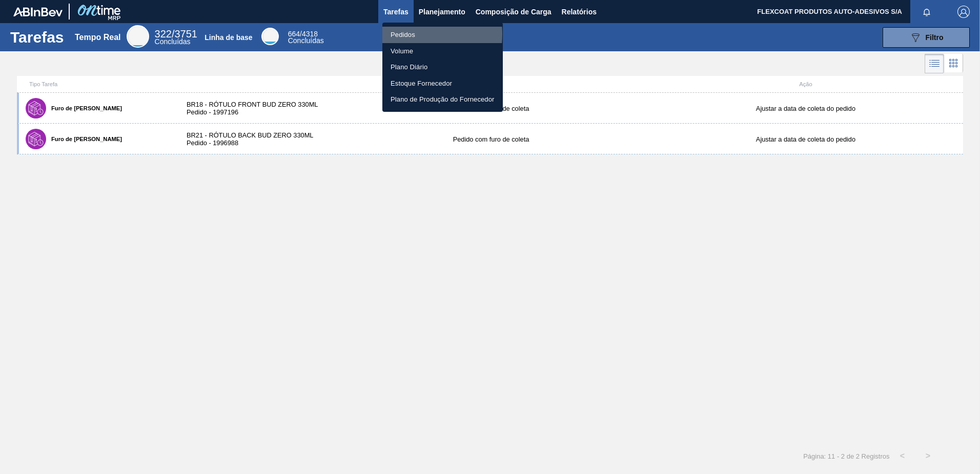  I want to click on li: Pedidos, so click(442, 35).